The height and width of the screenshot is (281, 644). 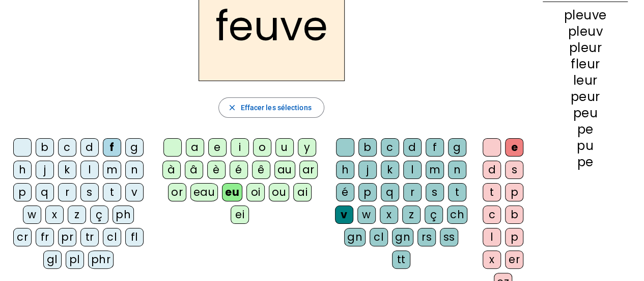 What do you see at coordinates (284, 147) in the screenshot?
I see `div: u` at bounding box center [284, 147].